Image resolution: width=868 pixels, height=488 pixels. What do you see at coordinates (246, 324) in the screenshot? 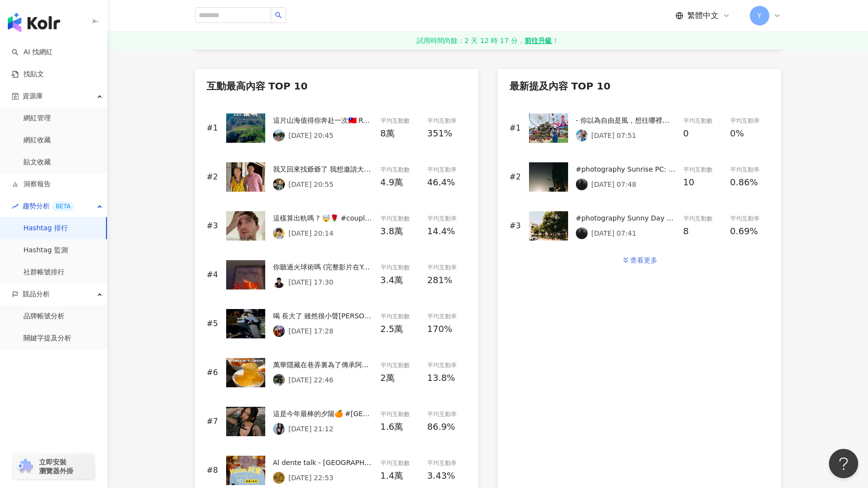
I see `img: 喝 長大了 雖然很小聲HeHe 畢竟是原廠 南部有推薦改閥門的店家嗎？ 有想曝光的我們可以來合作一下 但我流量不太好 #fyp #fypシ #taiwan` at bounding box center [246, 324].